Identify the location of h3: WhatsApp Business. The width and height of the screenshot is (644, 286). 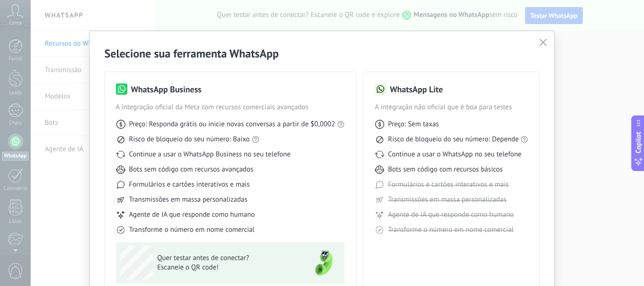
(167, 89).